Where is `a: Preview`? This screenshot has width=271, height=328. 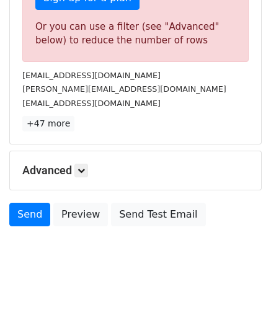
a: Preview is located at coordinates (81, 215).